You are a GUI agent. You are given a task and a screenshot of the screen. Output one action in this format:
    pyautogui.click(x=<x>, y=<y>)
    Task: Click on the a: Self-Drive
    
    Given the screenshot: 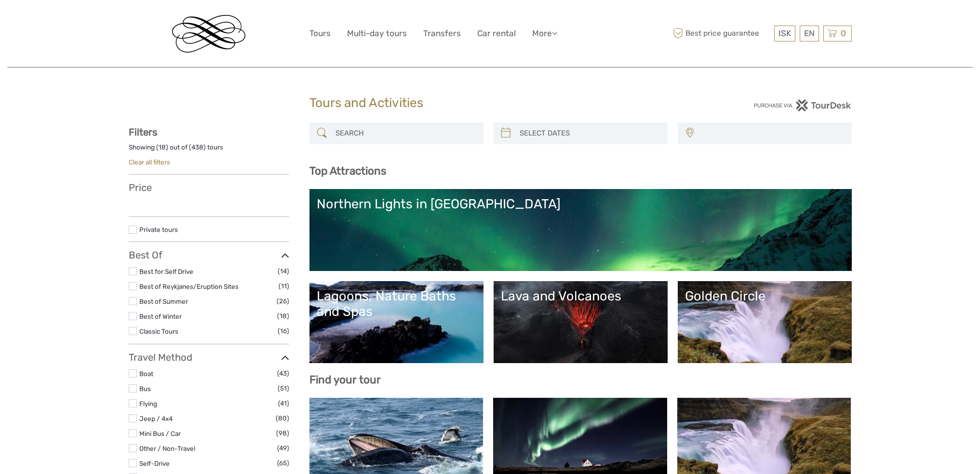 What is the action you would take?
    pyautogui.click(x=154, y=464)
    